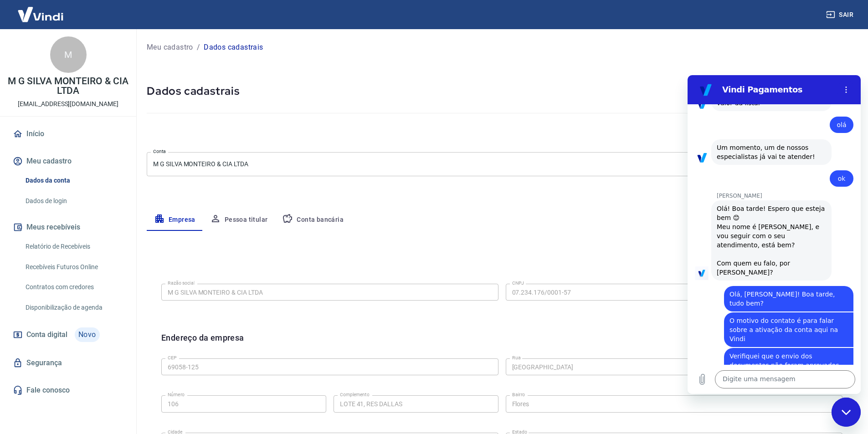  What do you see at coordinates (154, 49) in the screenshot?
I see `span: olá` at bounding box center [154, 49].